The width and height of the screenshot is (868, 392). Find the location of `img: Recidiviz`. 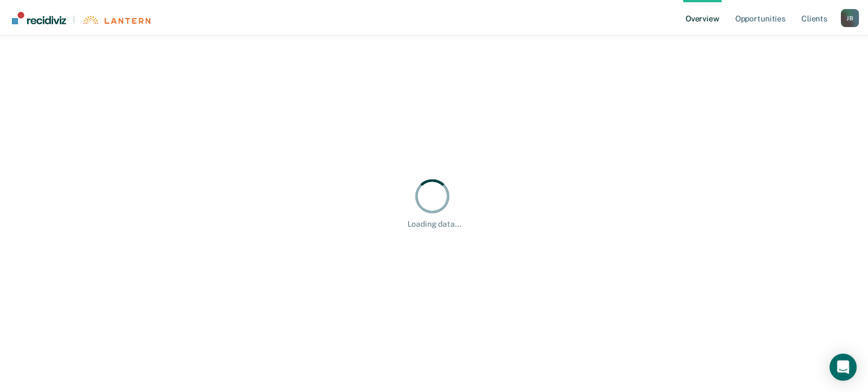

img: Recidiviz is located at coordinates (39, 18).